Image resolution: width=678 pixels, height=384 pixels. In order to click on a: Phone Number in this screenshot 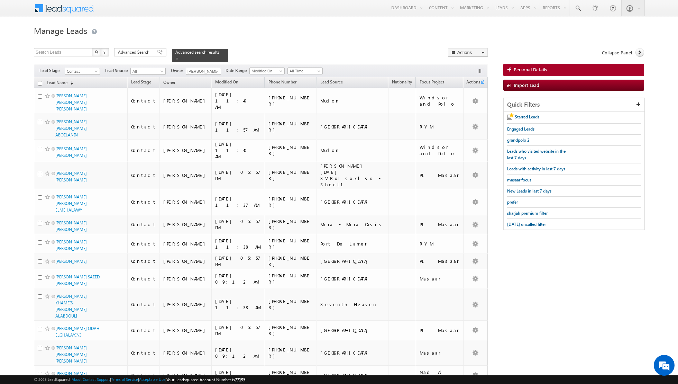, I will do `click(282, 83)`.